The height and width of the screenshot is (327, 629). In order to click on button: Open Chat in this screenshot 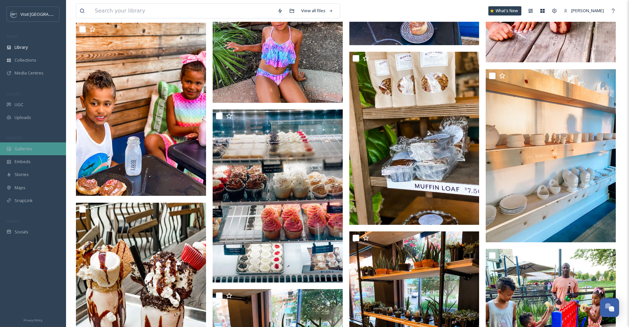, I will do `click(609, 308)`.